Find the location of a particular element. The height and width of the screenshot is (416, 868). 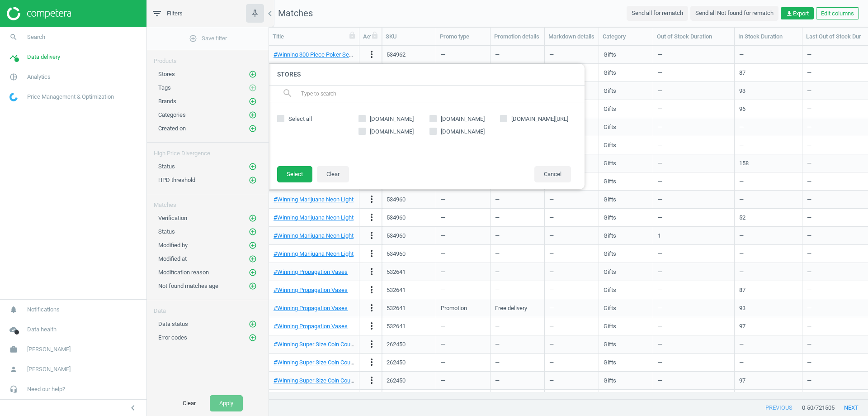

div: Products is located at coordinates (208, 57).